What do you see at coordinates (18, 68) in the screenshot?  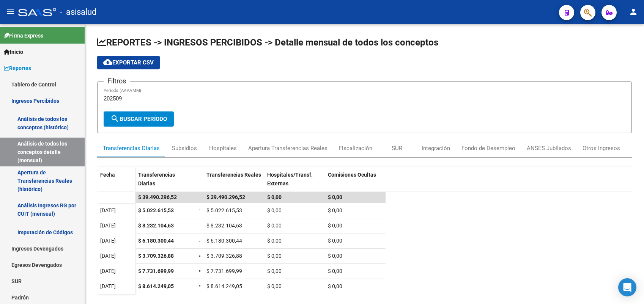 I see `span: Reportes` at bounding box center [18, 68].